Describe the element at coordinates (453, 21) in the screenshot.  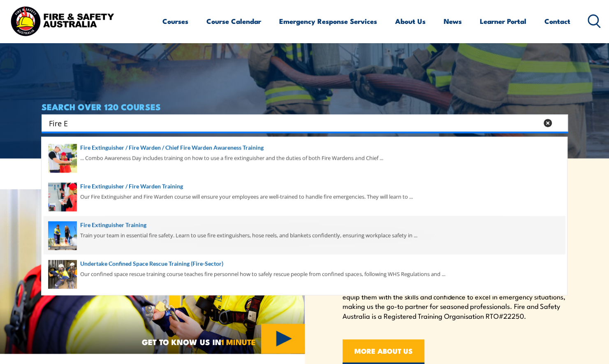
I see `a: News` at that location.